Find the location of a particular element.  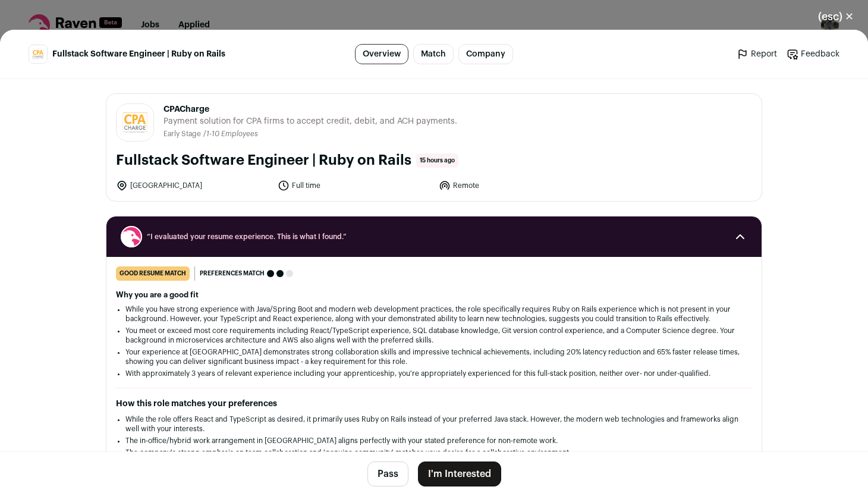

button: Close modal is located at coordinates (836, 16).